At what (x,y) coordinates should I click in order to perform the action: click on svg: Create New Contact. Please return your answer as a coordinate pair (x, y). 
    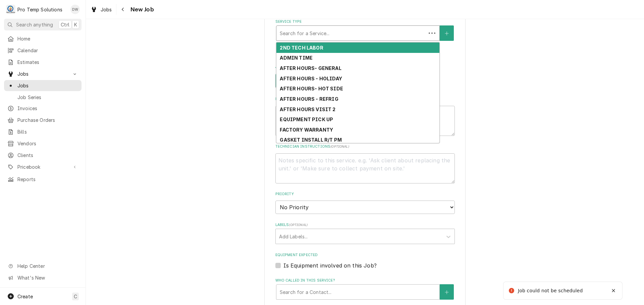
    Looking at the image, I should click on (447, 293).